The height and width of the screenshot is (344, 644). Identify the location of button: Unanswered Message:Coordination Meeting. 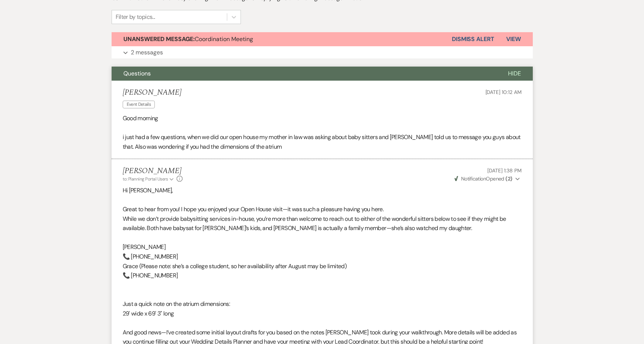
(282, 39).